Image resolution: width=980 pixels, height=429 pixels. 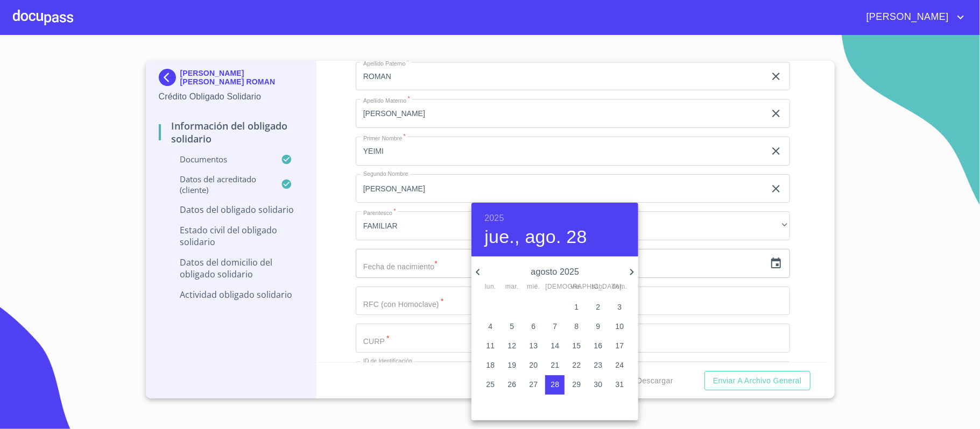 What do you see at coordinates (577, 385) in the screenshot?
I see `p: 29` at bounding box center [577, 385].